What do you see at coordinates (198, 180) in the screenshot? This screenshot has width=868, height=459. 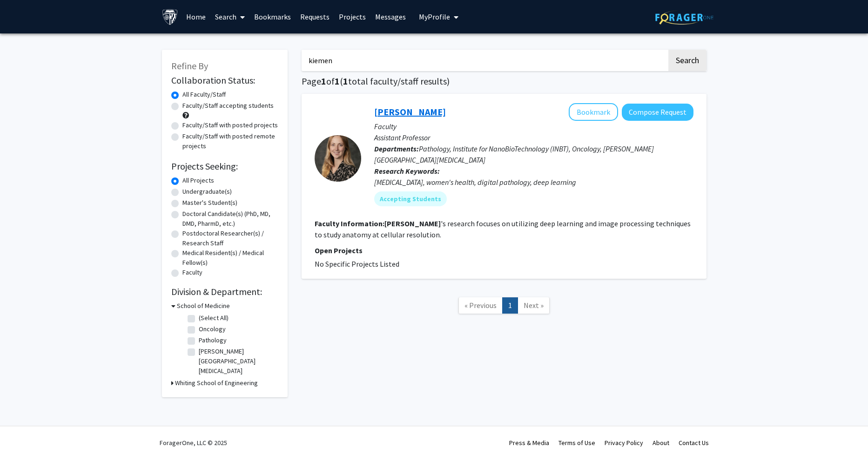 I see `label: All Projects` at bounding box center [198, 180].